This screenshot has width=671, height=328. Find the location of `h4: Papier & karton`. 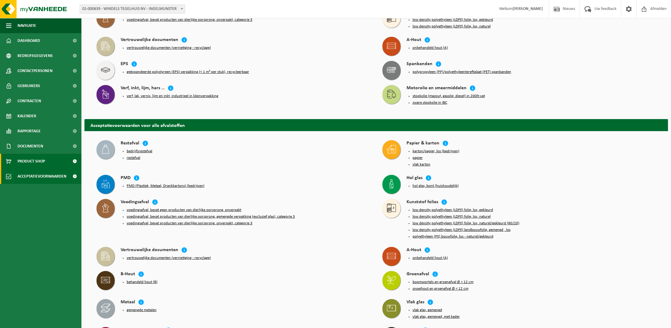

h4: Papier & karton is located at coordinates (423, 144).